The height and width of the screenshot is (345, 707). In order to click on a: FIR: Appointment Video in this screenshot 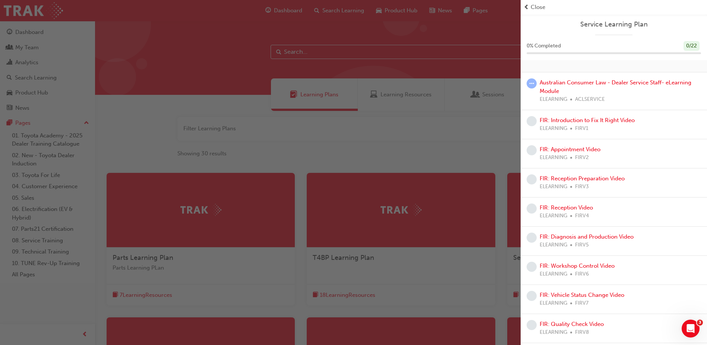, I will do `click(570, 149)`.